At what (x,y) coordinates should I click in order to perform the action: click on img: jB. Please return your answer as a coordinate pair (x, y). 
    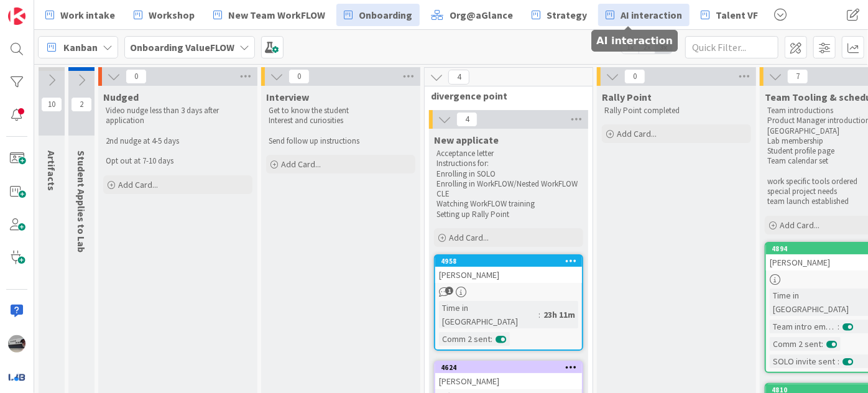
    Looking at the image, I should click on (16, 344).